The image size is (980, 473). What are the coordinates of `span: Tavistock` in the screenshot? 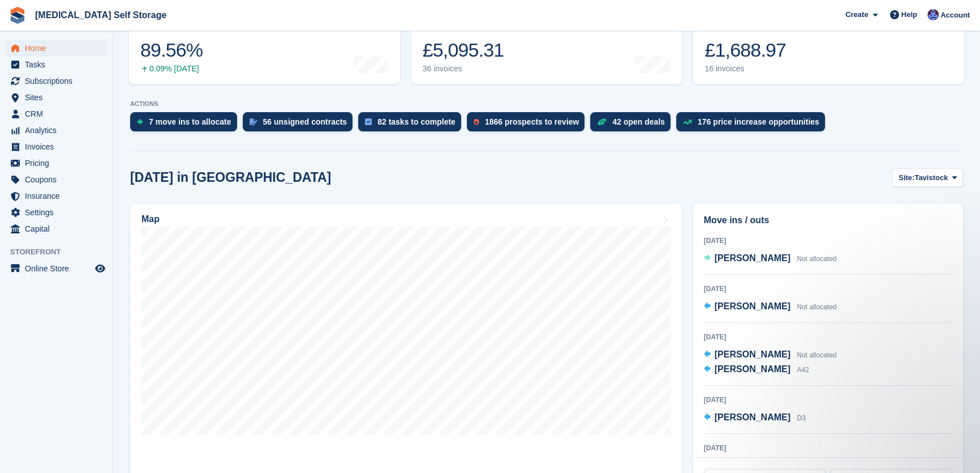 It's located at (931, 177).